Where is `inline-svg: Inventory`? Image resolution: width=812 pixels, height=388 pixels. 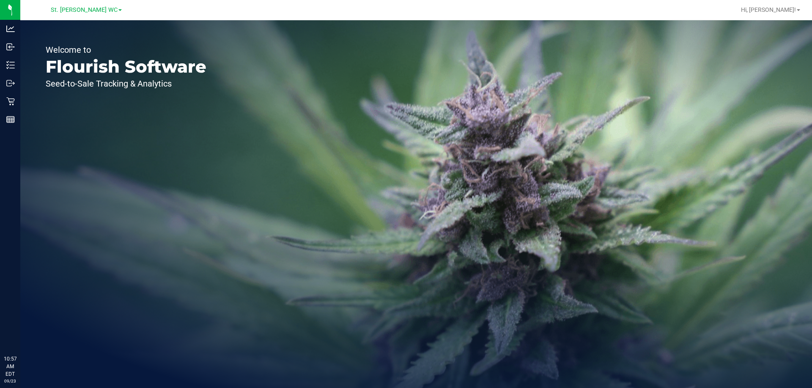
inline-svg: Inventory is located at coordinates (11, 65).